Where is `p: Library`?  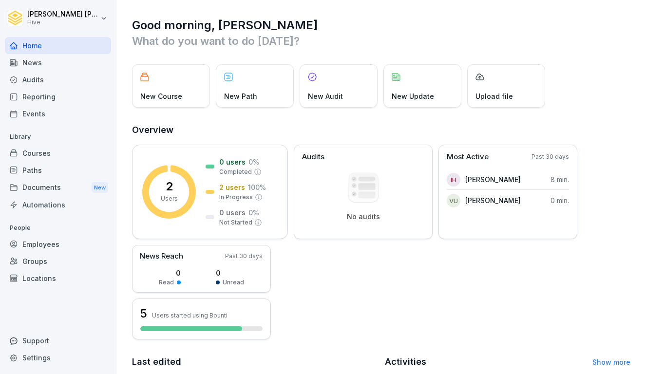
p: Library is located at coordinates (58, 137).